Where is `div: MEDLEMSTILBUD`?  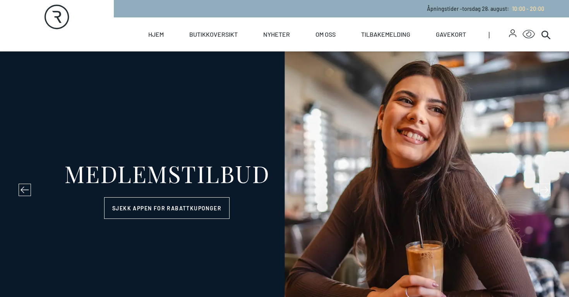
div: MEDLEMSTILBUD is located at coordinates (167, 173).